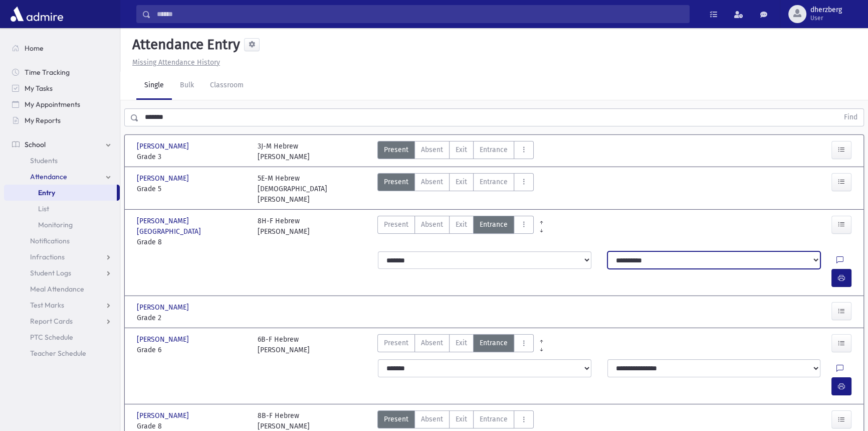  I want to click on a: Attendance, so click(62, 176).